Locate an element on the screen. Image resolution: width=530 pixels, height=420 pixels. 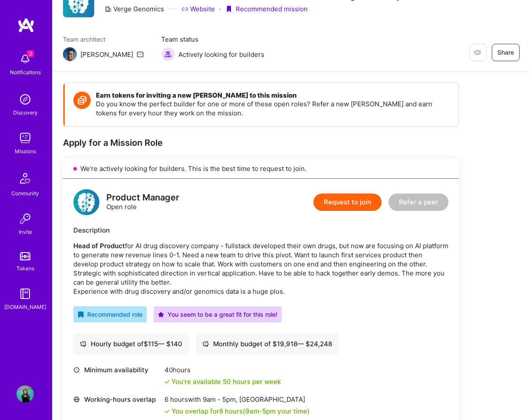
button: Request to join is located at coordinates (347, 202).